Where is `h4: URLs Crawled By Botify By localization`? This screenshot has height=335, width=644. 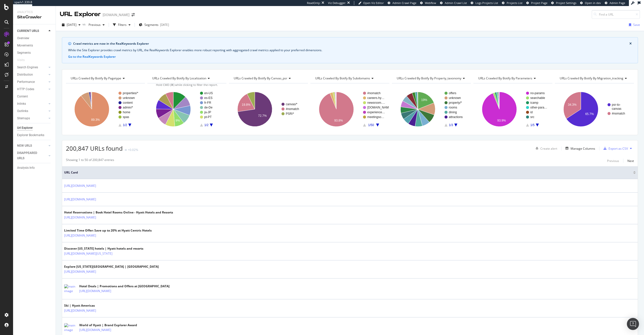
h4: URLs Crawled By Botify By localization is located at coordinates (187, 79).